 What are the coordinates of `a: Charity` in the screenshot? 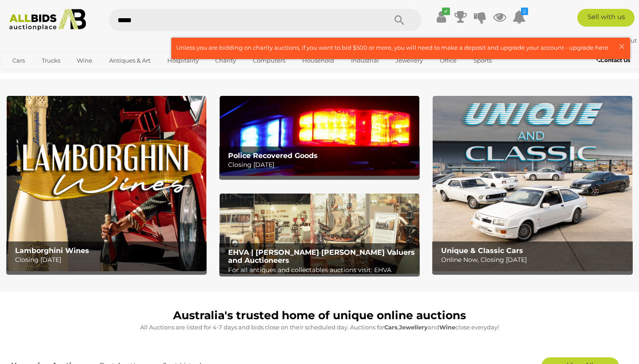 It's located at (226, 60).